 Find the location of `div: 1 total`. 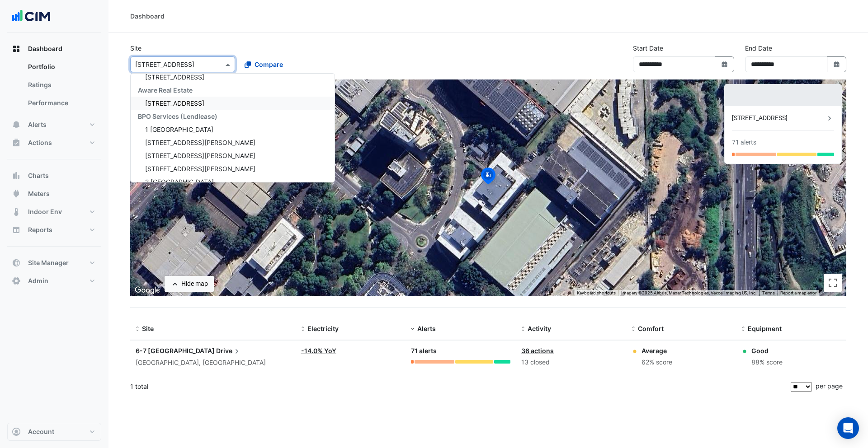

div: 1 total is located at coordinates (459, 387).